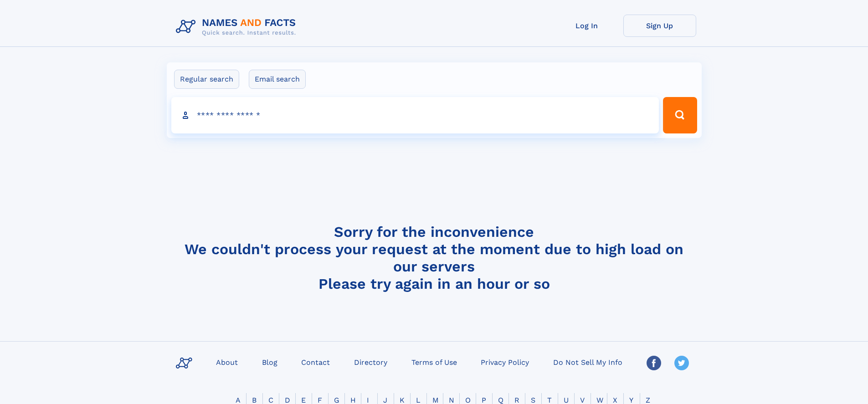  I want to click on img: Twitter, so click(682, 363).